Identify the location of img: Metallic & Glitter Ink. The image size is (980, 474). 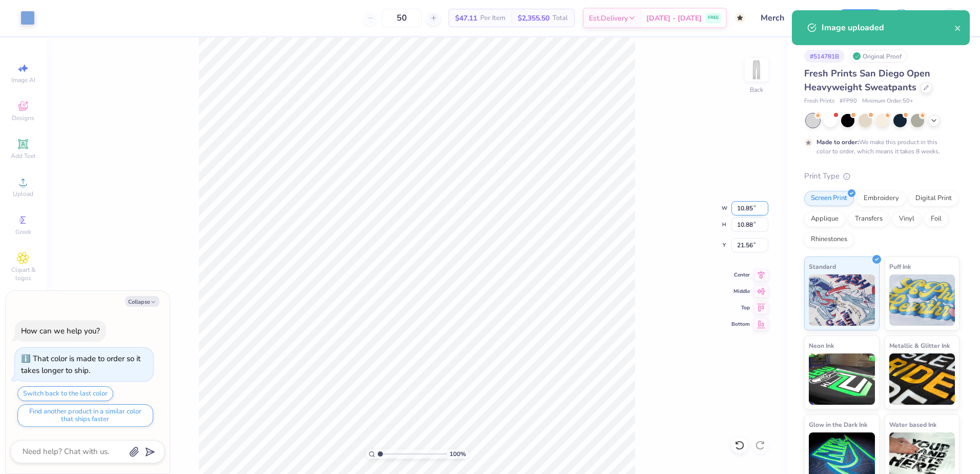
(922, 379).